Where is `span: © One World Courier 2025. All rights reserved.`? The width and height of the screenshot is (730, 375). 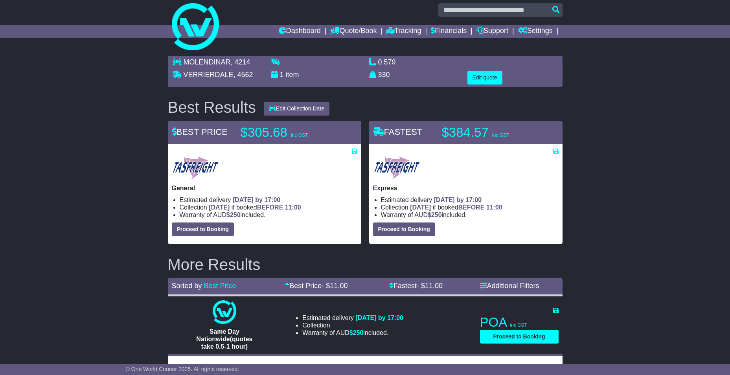
span: © One World Courier 2025. All rights reserved. is located at coordinates (182, 369).